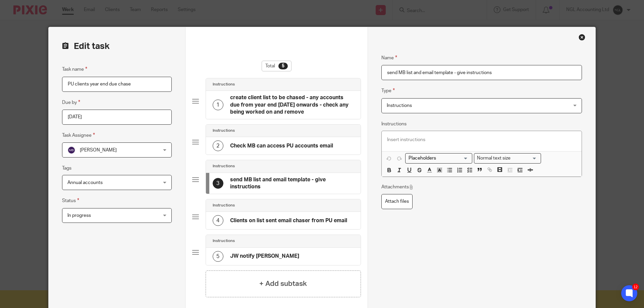  Describe the element at coordinates (79, 215) in the screenshot. I see `span: In progress` at that location.